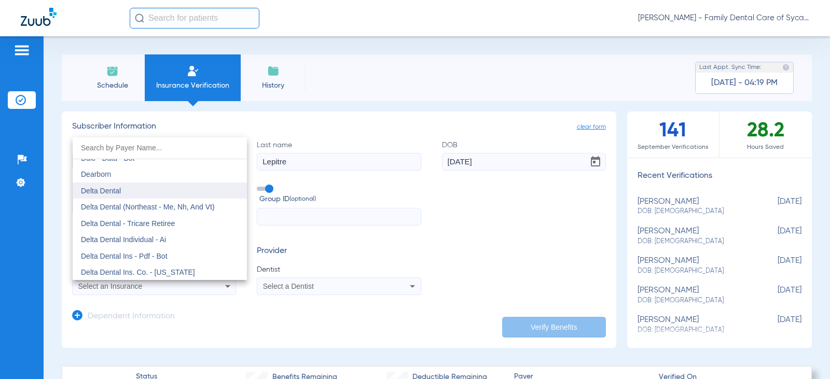 This screenshot has width=830, height=379. I want to click on span: Dearborn, so click(96, 174).